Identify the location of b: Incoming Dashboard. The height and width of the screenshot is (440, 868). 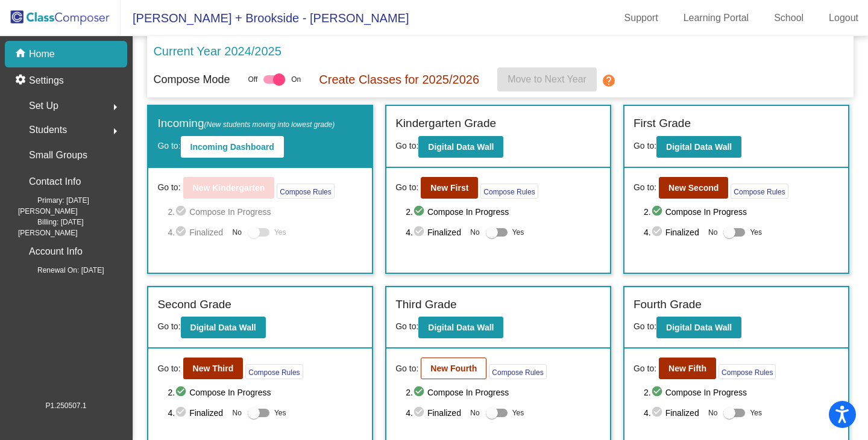
(232, 147).